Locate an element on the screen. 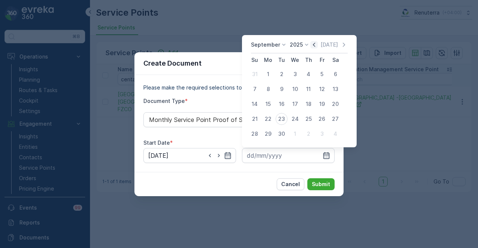 Image resolution: width=478 pixels, height=248 pixels. label: Start Date is located at coordinates (157, 143).